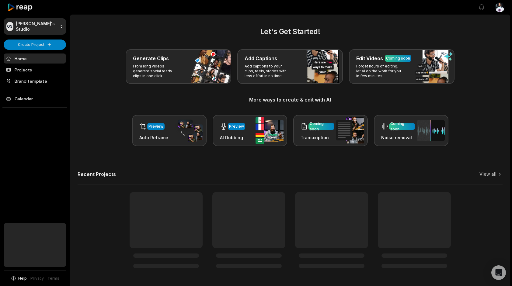 Image resolution: width=512 pixels, height=286 pixels. What do you see at coordinates (35, 70) in the screenshot?
I see `a: Projects` at bounding box center [35, 70].